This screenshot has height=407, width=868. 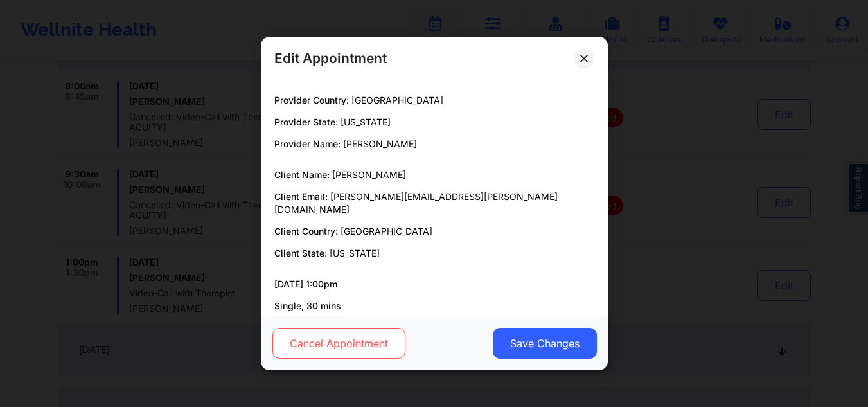 What do you see at coordinates (434, 145) in the screenshot?
I see `p: Provider Name:` at bounding box center [434, 145].